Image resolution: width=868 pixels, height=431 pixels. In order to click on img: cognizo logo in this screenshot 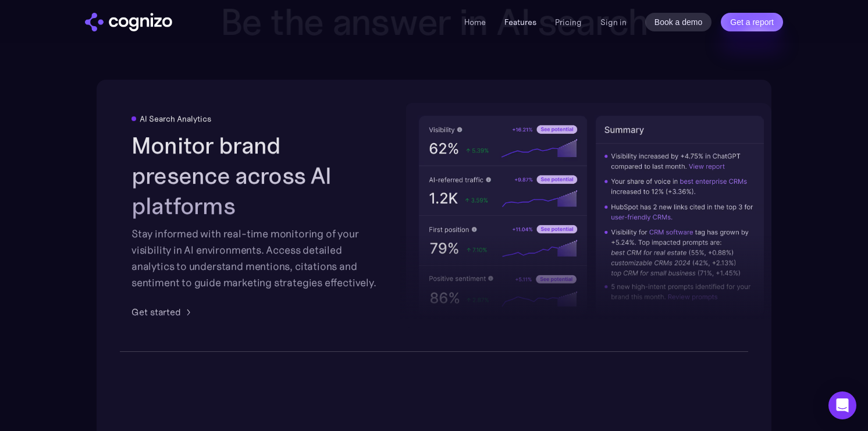, I will do `click(128, 22)`.